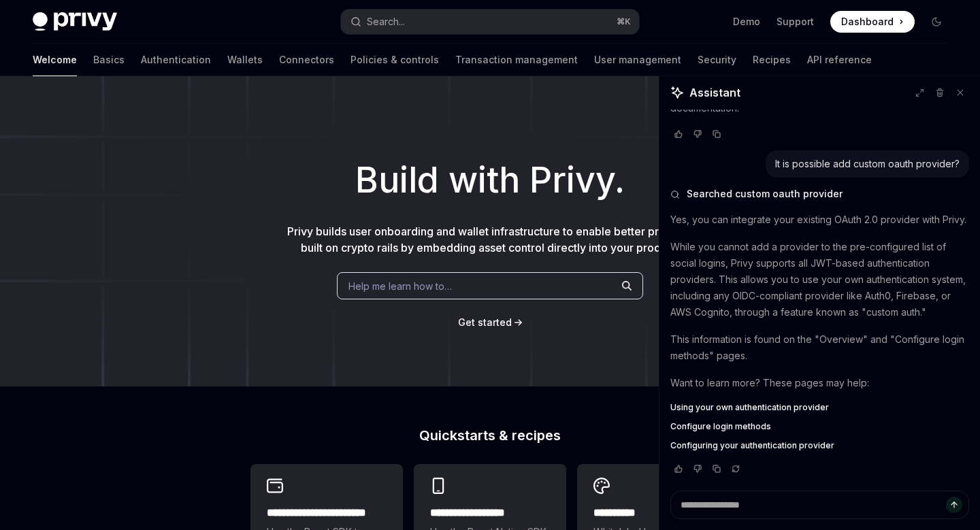 The image size is (980, 530). Describe the element at coordinates (867, 21) in the screenshot. I see `span: Dashboard` at that location.